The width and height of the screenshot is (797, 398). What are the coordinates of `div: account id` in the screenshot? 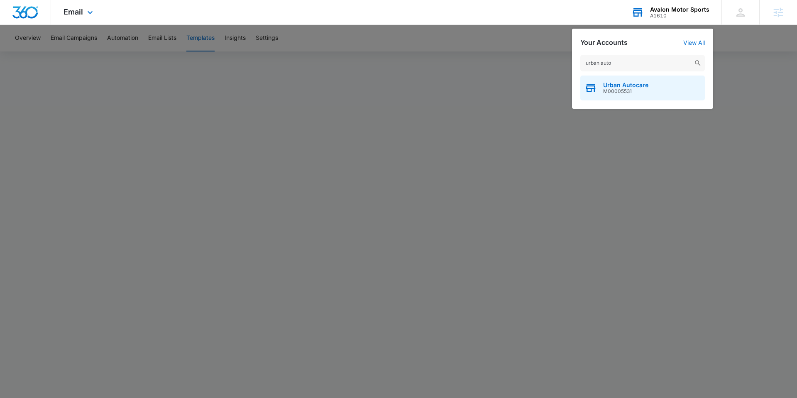 It's located at (680, 16).